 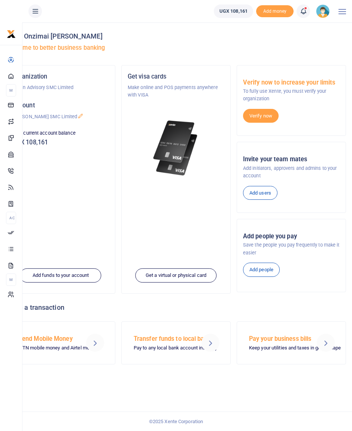 I want to click on span: UGX 108,161, so click(x=233, y=11).